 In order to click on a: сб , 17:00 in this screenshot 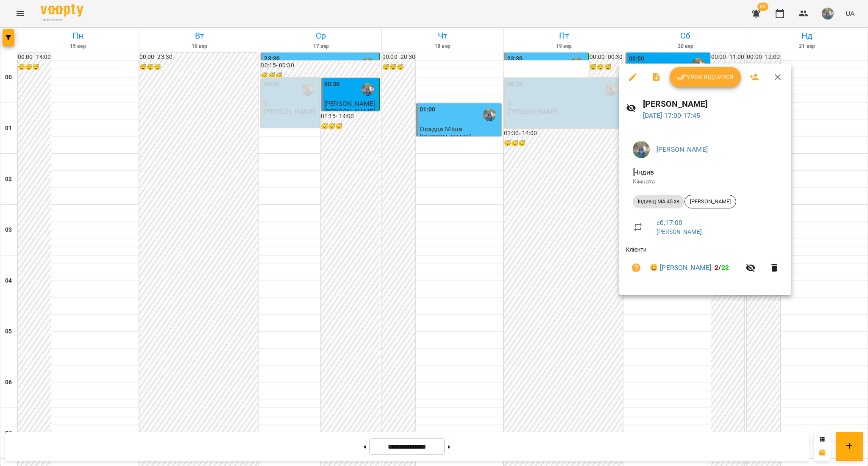, I will do `click(670, 223)`.